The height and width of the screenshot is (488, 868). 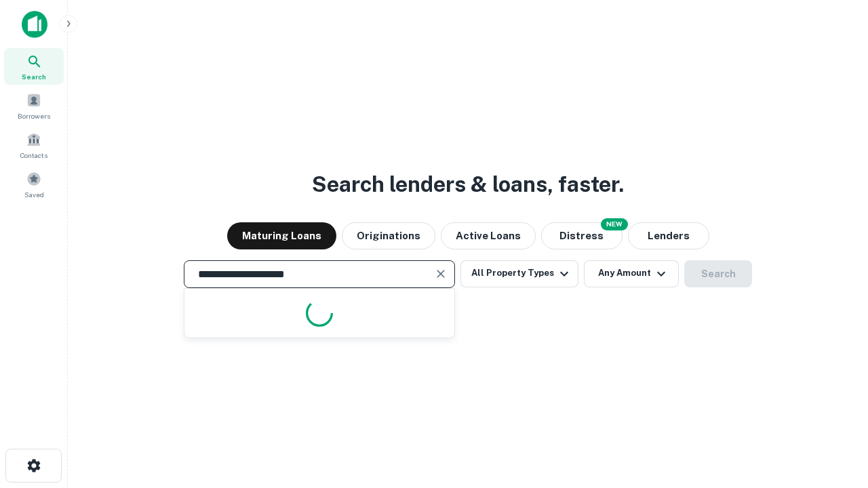 I want to click on span: Search, so click(x=34, y=77).